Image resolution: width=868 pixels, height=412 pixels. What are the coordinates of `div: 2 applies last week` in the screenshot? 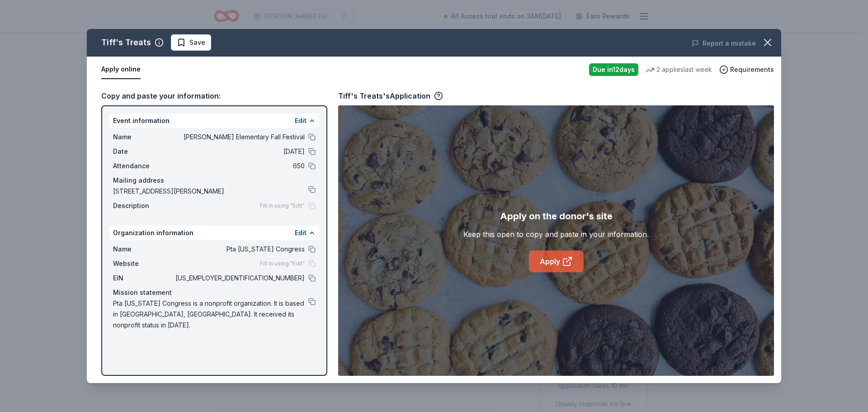 It's located at (679, 69).